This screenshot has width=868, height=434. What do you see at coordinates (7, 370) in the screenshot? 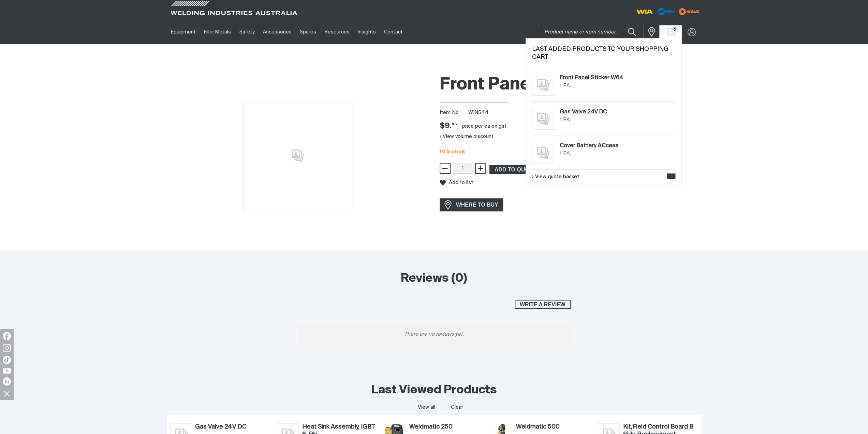
I see `img: YouTube` at bounding box center [7, 370].